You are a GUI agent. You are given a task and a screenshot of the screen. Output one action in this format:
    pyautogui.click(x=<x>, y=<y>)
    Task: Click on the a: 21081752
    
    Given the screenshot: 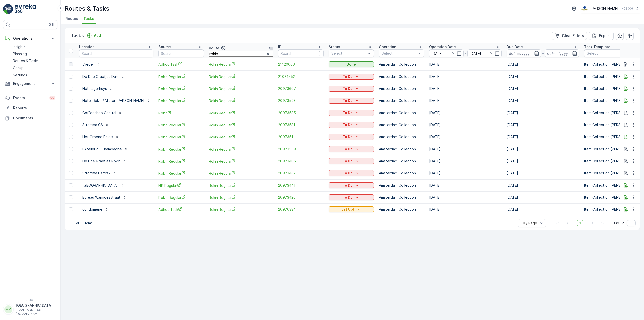 What is the action you would take?
    pyautogui.click(x=301, y=76)
    